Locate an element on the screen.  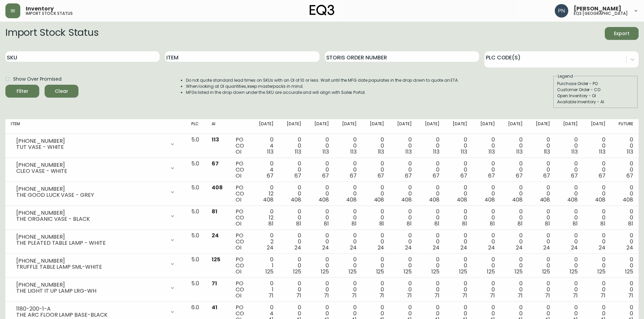
span: Show Over Promised is located at coordinates (37, 79).